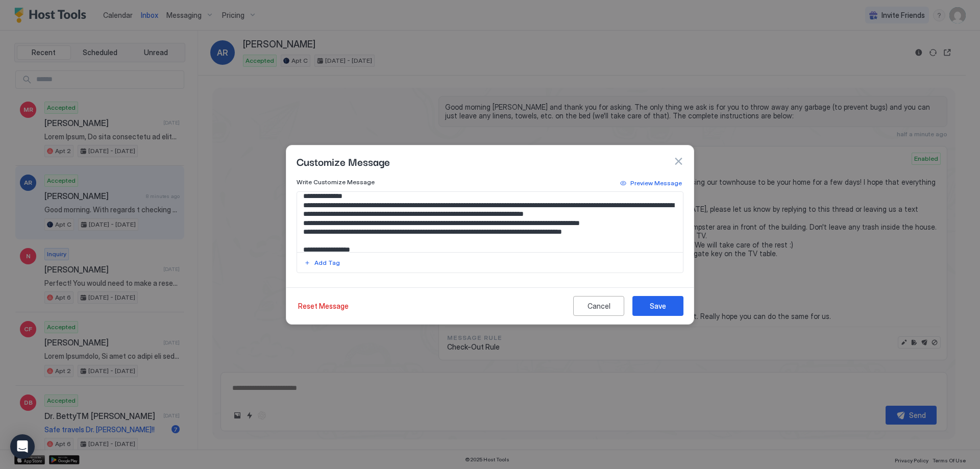 This screenshot has width=980, height=469. What do you see at coordinates (23, 446) in the screenshot?
I see `div: Open Intercom Messenger` at bounding box center [23, 446].